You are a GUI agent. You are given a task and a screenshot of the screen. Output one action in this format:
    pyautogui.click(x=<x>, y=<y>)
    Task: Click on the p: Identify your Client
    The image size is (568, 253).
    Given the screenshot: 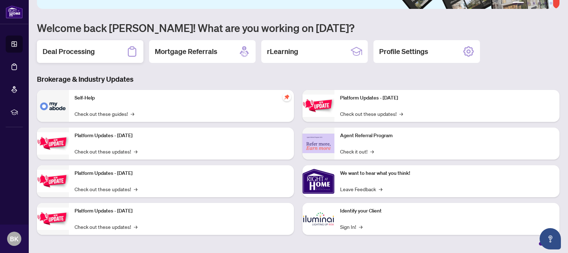 What is the action you would take?
    pyautogui.click(x=447, y=211)
    